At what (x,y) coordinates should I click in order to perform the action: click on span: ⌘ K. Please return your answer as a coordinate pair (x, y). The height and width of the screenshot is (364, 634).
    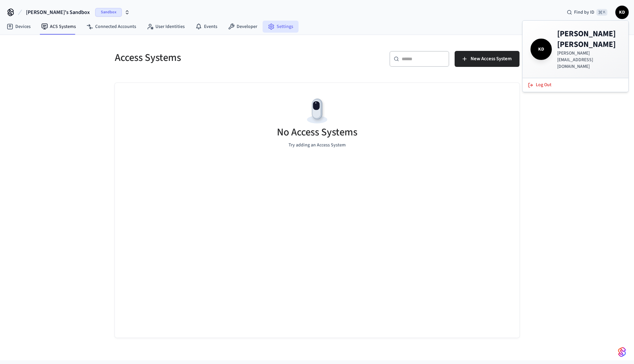
    Looking at the image, I should click on (602, 12).